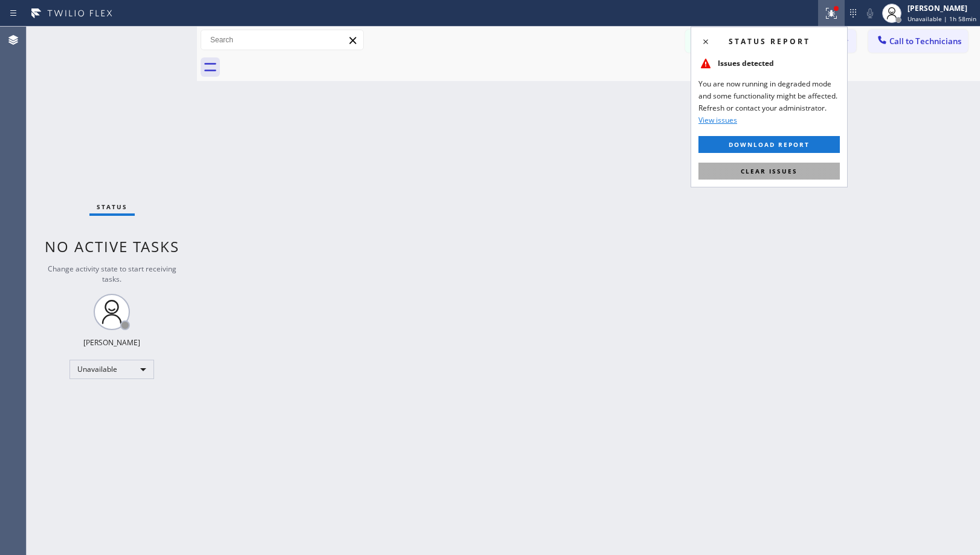 The height and width of the screenshot is (555, 980). I want to click on span: Unavailable | 1h 58min, so click(942, 19).